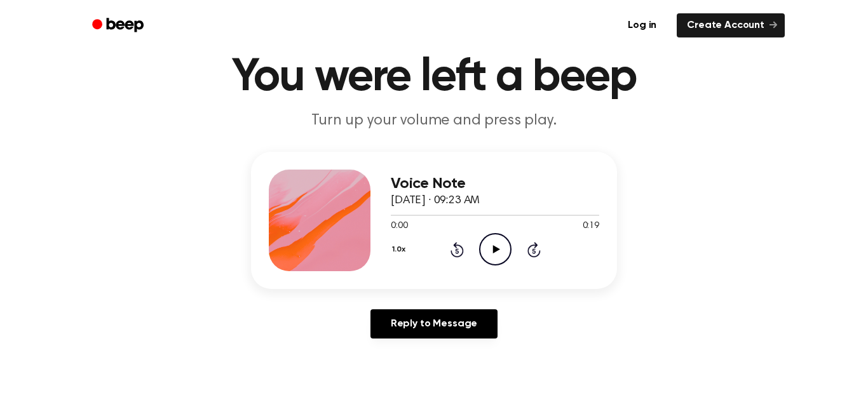 The image size is (868, 402). What do you see at coordinates (401, 250) in the screenshot?
I see `button: 1.0x` at bounding box center [401, 250].